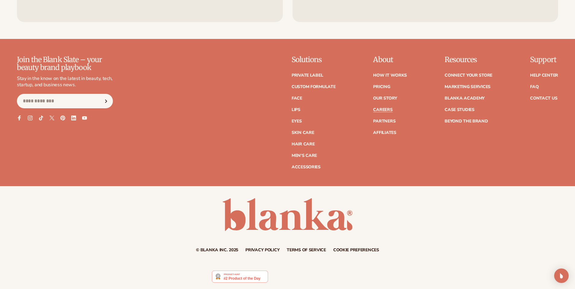 The image size is (575, 289). I want to click on a: FAQ, so click(534, 87).